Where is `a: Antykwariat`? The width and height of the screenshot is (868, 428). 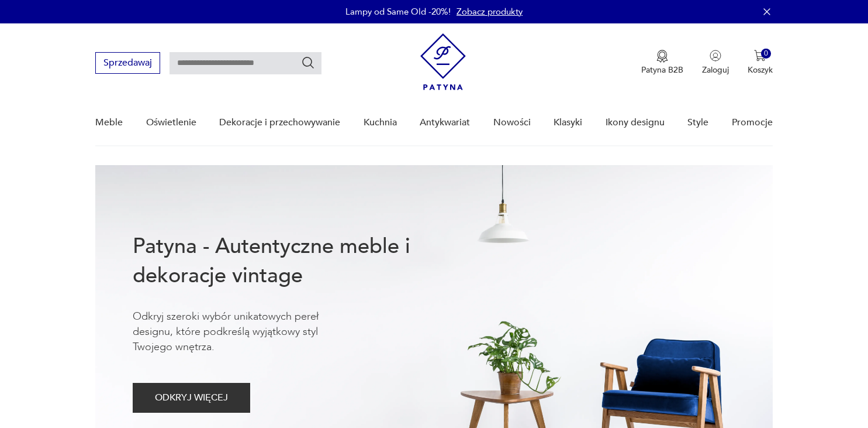
a: Antykwariat is located at coordinates (445, 122).